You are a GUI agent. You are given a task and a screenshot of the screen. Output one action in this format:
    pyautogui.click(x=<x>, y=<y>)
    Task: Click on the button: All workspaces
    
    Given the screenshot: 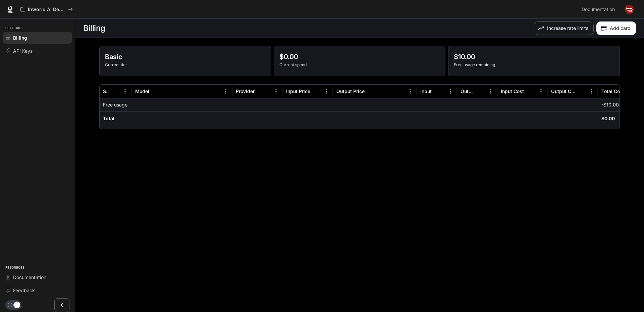 What is the action you would take?
    pyautogui.click(x=46, y=9)
    